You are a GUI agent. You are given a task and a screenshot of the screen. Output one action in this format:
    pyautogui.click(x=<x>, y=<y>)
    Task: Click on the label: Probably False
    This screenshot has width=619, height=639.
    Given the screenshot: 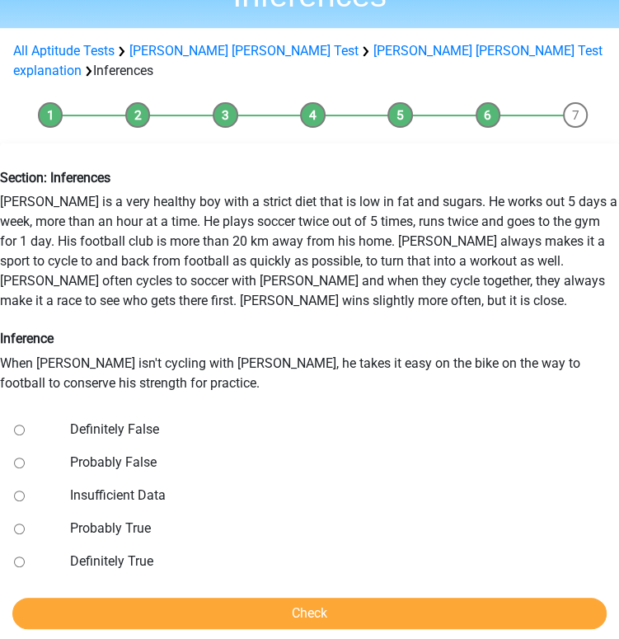 What is the action you would take?
    pyautogui.click(x=335, y=462)
    